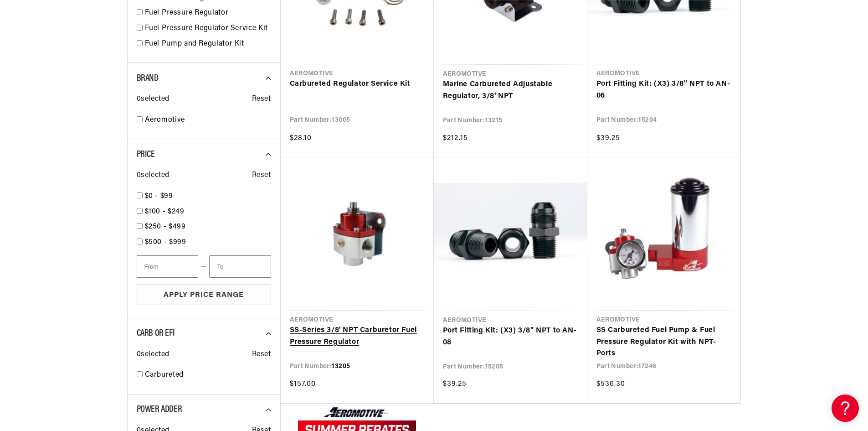  Describe the element at coordinates (148, 78) in the screenshot. I see `span: Brand` at that location.